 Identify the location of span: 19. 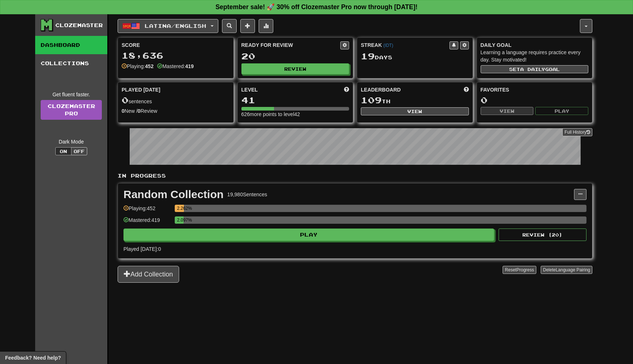
(368, 56).